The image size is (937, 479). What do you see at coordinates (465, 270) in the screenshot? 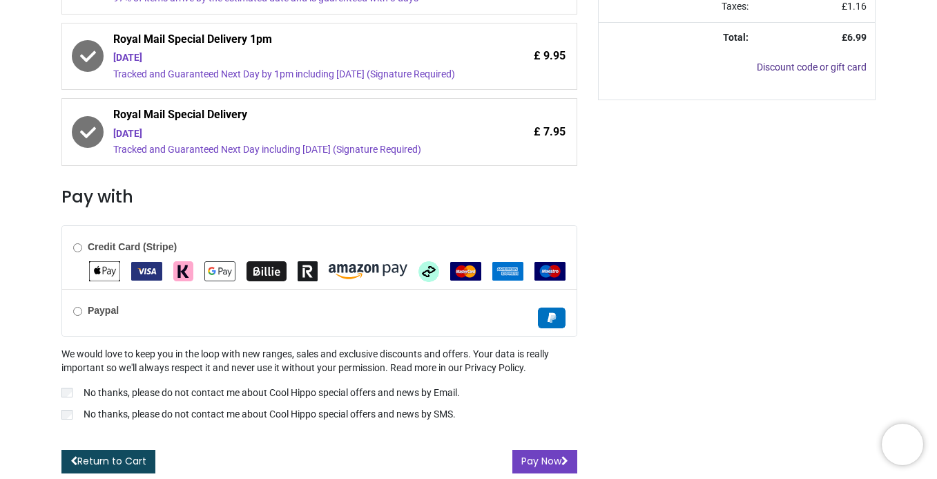
I see `span: MasterCard` at bounding box center [465, 270].